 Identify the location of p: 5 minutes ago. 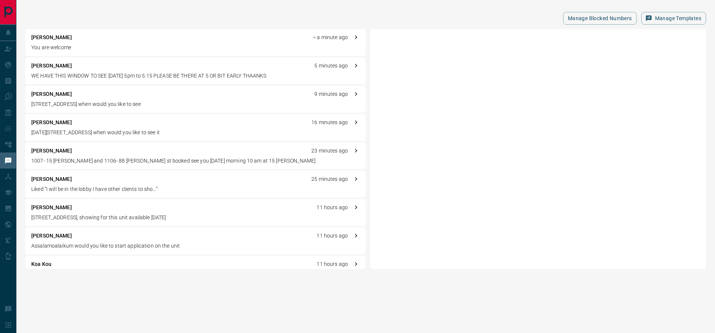
(331, 66).